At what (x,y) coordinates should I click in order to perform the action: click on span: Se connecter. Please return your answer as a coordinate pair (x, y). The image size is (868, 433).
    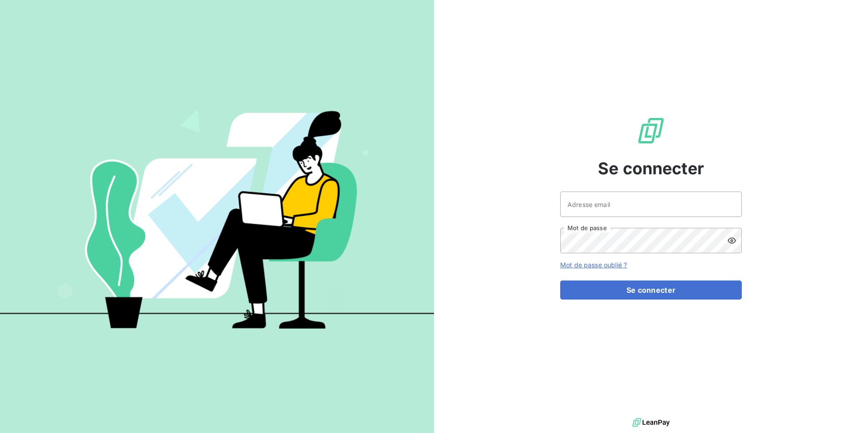
    Looking at the image, I should click on (651, 168).